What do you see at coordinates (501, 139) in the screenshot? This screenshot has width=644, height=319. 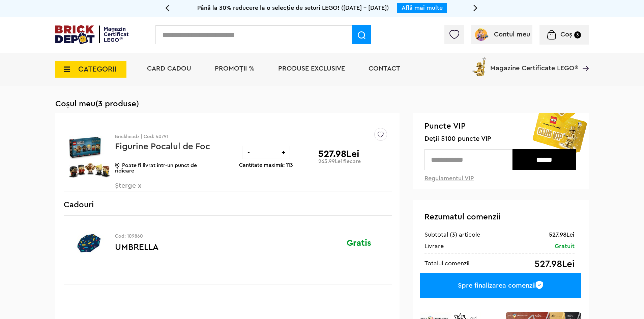 I see `span: Deții 5100 puncte VIP` at bounding box center [501, 139].